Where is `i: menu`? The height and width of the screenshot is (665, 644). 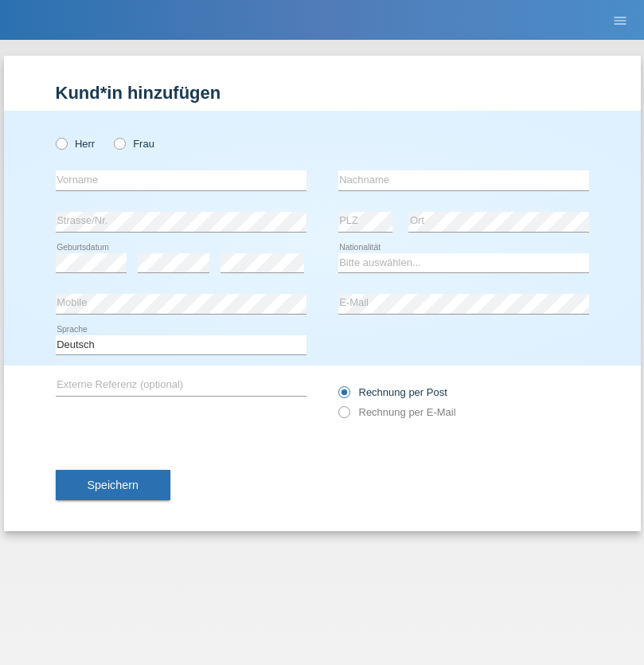
i: menu is located at coordinates (620, 21).